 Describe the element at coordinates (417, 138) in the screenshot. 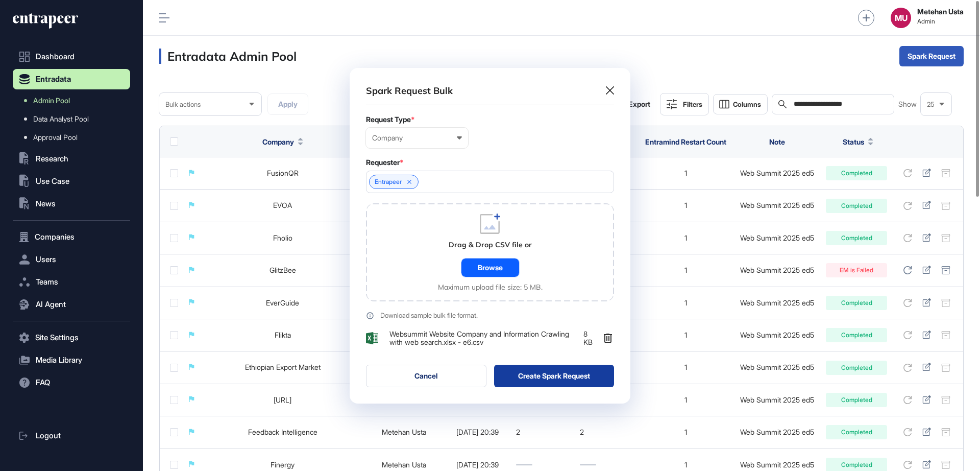

I see `div: Company` at that location.